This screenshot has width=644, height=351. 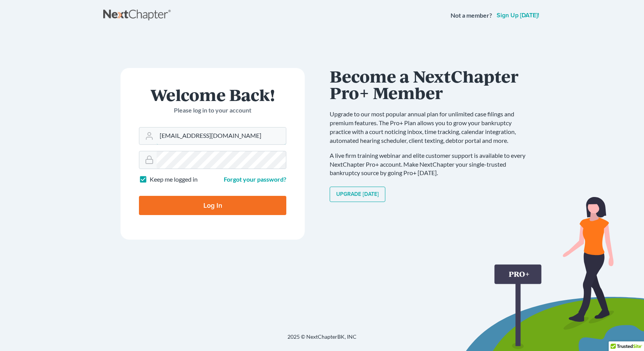 What do you see at coordinates (255, 179) in the screenshot?
I see `a: Forgot your password?` at bounding box center [255, 179].